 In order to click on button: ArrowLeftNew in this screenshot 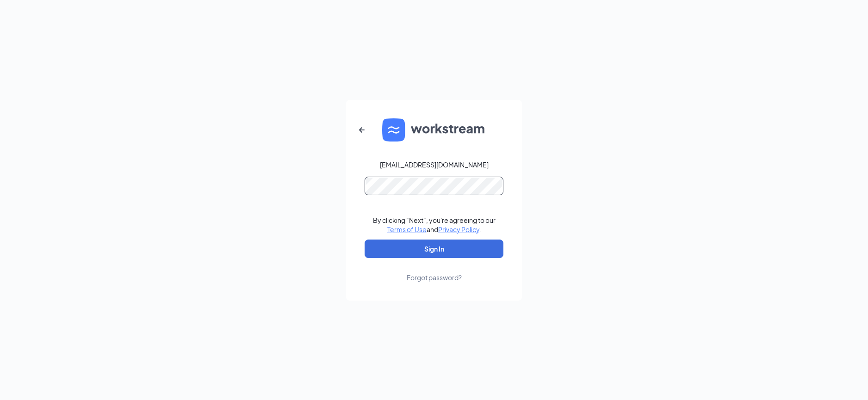, I will do `click(362, 130)`.